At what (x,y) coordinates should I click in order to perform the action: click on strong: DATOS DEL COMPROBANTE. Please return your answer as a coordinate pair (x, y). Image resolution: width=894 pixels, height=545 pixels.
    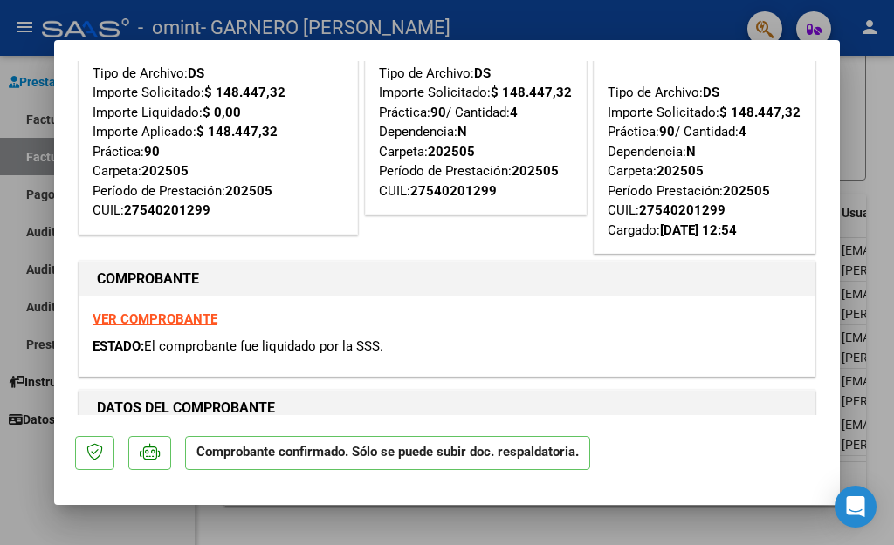
    Looking at the image, I should click on (186, 408).